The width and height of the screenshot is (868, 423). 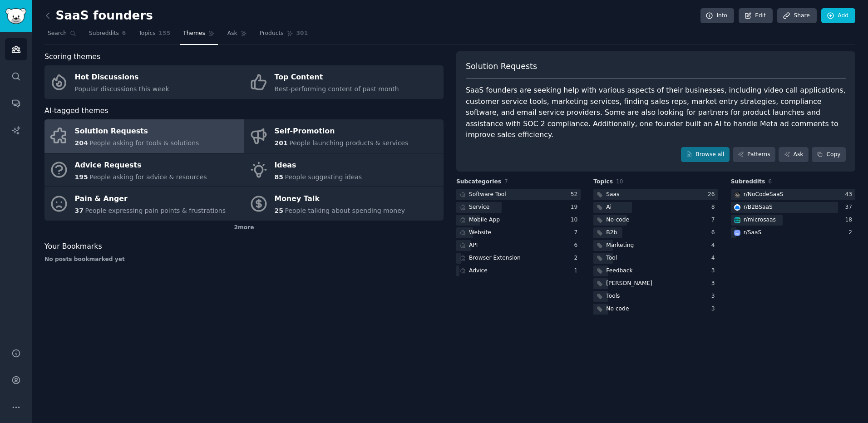 I want to click on a: Topics155, so click(x=154, y=36).